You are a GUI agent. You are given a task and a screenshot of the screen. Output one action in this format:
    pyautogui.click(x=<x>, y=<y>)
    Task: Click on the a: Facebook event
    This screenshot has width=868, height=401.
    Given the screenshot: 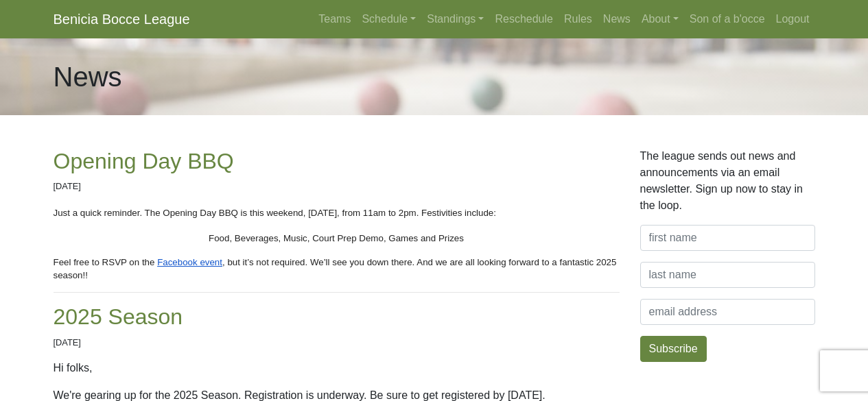 What is the action you would take?
    pyautogui.click(x=188, y=261)
    